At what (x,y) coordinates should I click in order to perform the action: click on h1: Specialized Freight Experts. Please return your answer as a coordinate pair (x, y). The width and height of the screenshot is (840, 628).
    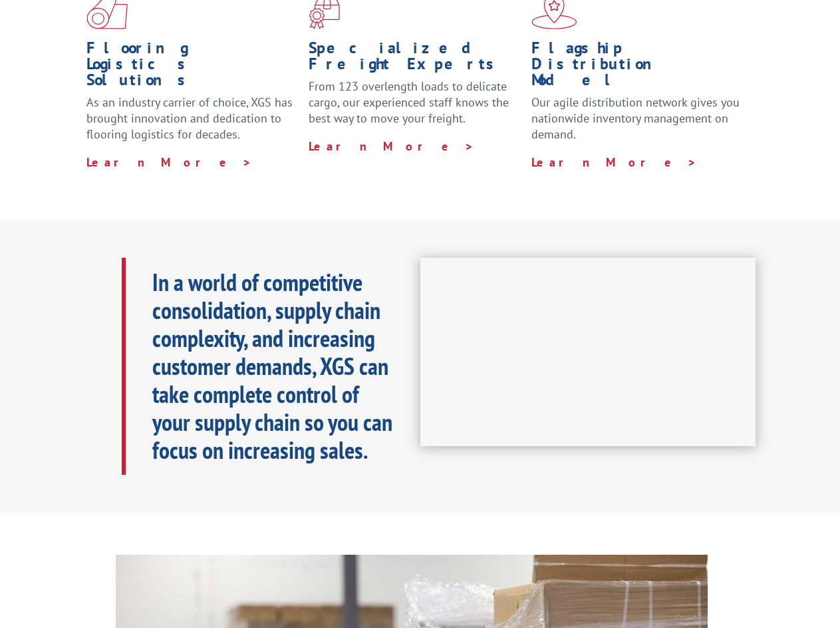
    Looking at the image, I should click on (415, 59).